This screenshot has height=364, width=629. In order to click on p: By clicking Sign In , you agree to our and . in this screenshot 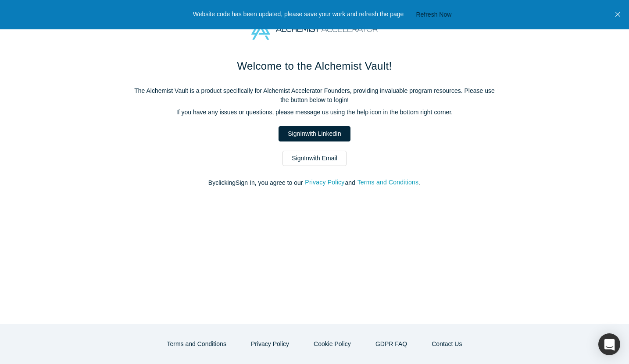, I will do `click(314, 183)`.